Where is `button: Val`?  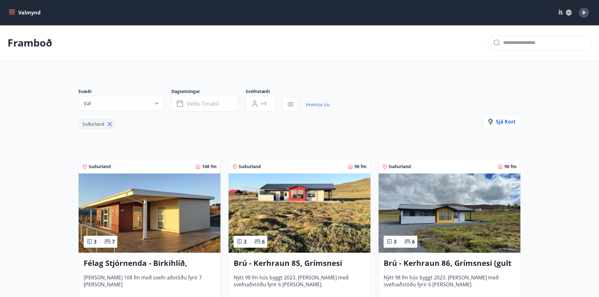 button: Val is located at coordinates (121, 103).